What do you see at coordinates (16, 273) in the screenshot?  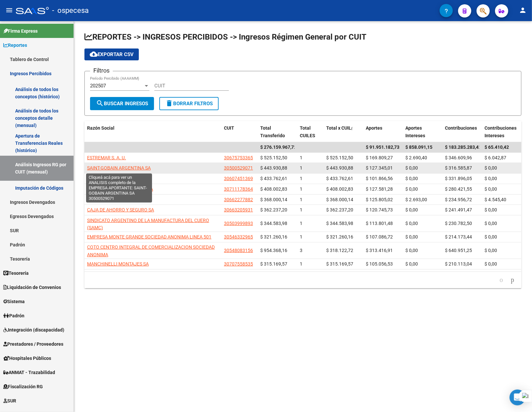 I see `span: Tesorería` at bounding box center [16, 273].